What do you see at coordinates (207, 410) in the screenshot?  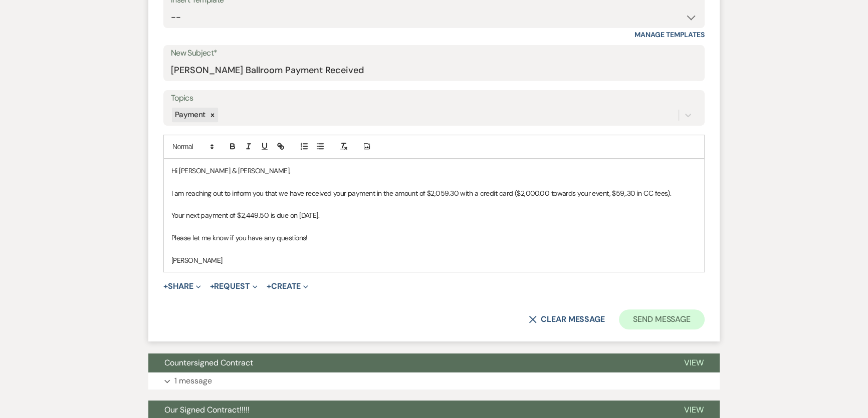 I see `span: Our Signed Contract!!!!!` at bounding box center [207, 410].